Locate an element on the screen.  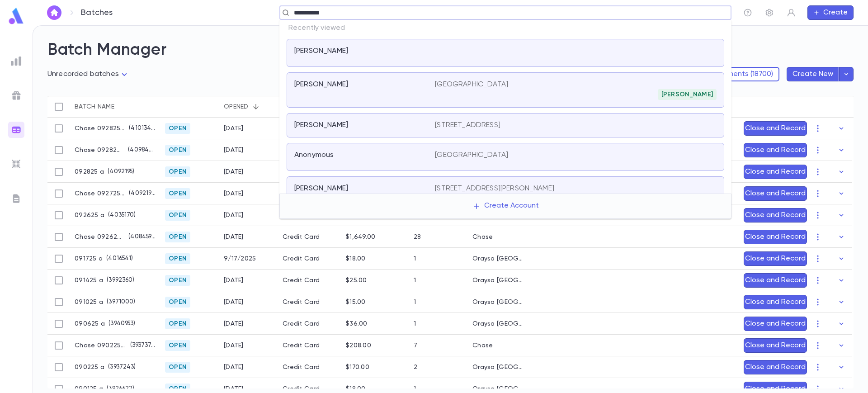
div: 9/1/2025 is located at coordinates (233, 390).